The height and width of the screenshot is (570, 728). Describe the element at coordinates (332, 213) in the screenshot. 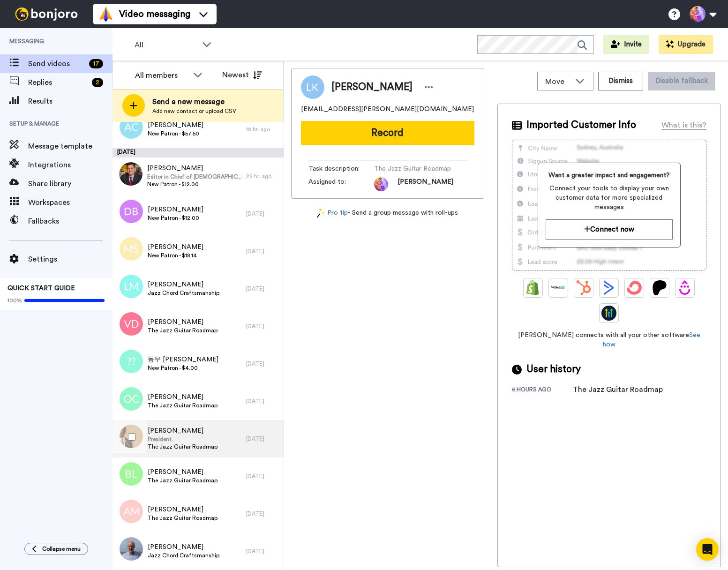

I see `a: Pro tip` at that location.